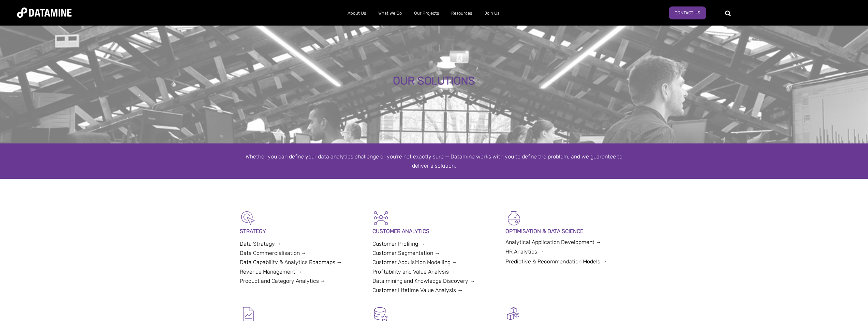 The height and width of the screenshot is (322, 868). Describe the element at coordinates (271, 272) in the screenshot. I see `a: Revenue Management →` at that location.